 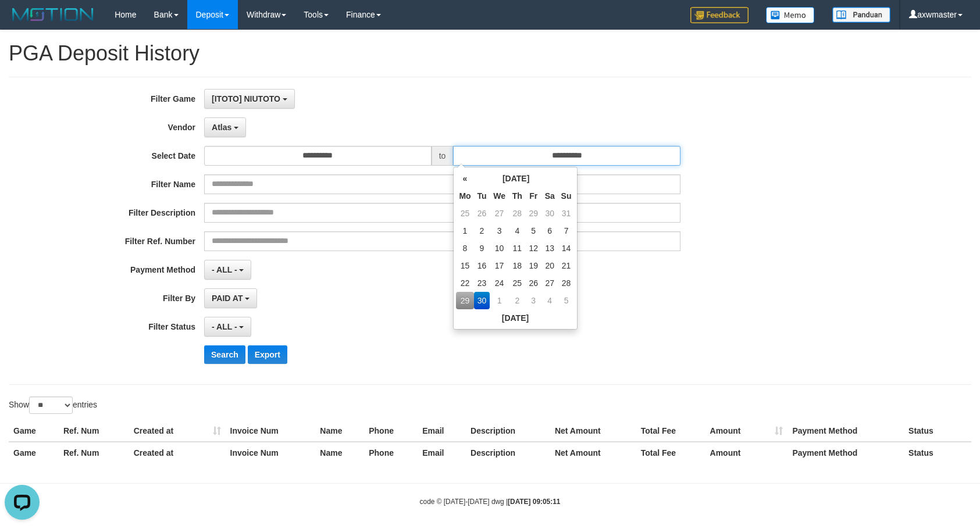 I want to click on label: Show entries, so click(x=53, y=405).